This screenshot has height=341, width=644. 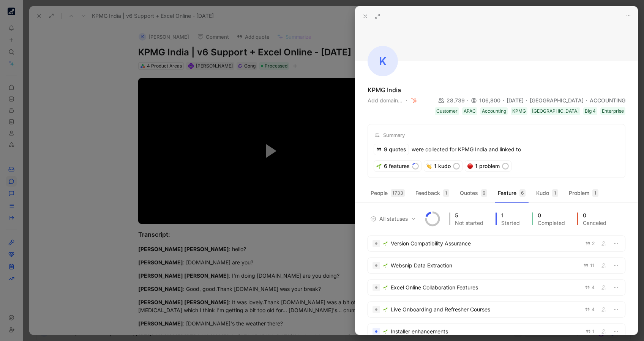 I want to click on div: Started, so click(x=510, y=223).